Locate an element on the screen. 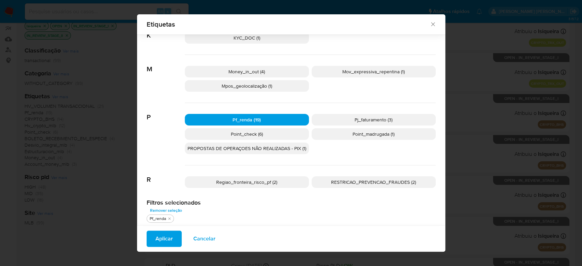 This screenshot has width=582, height=266. span: Pj_faturamento (3) is located at coordinates (374, 120).